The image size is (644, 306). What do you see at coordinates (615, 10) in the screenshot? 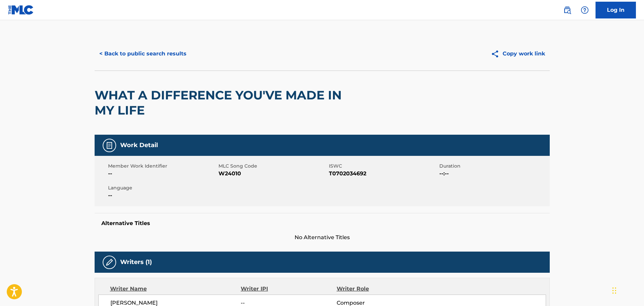
I see `a: Log In` at bounding box center [615, 10].